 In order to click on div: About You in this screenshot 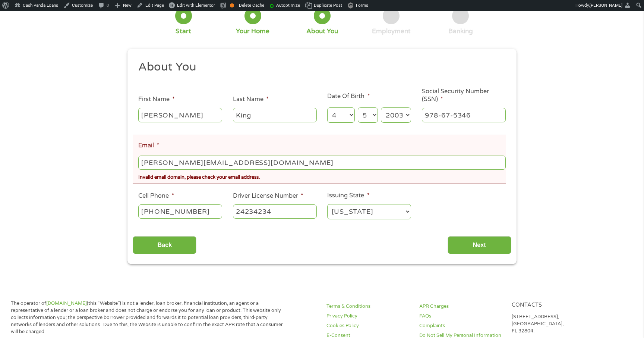, I will do `click(322, 31)`.